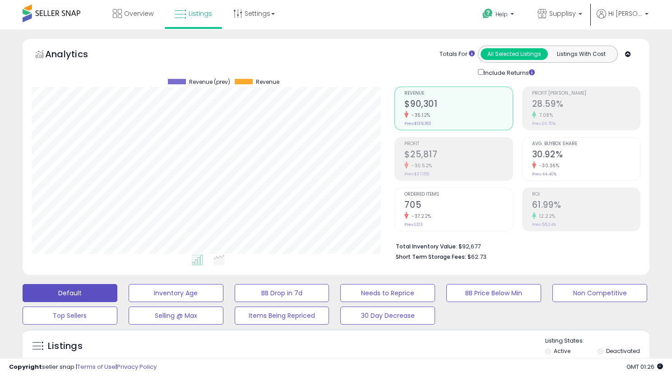 The height and width of the screenshot is (376, 672). I want to click on label: Deactivated, so click(623, 351).